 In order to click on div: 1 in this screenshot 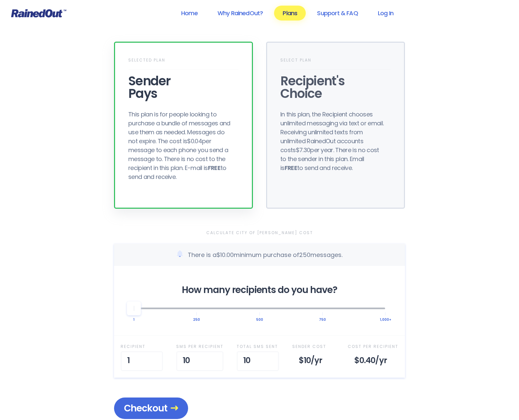, I will do `click(142, 361)`.